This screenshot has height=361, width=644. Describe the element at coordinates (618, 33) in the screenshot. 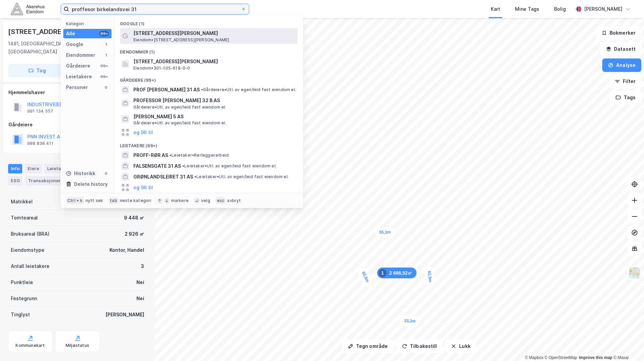

I see `button: Bokmerker` at that location.